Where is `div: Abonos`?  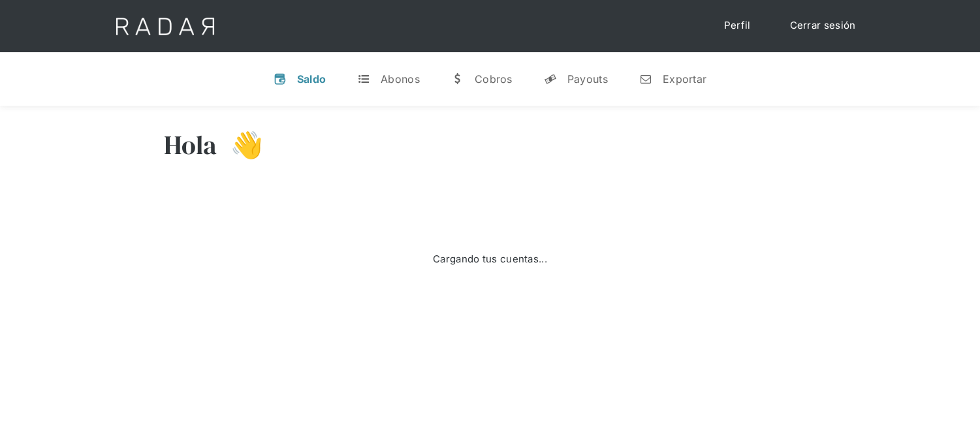 div: Abonos is located at coordinates (400, 79).